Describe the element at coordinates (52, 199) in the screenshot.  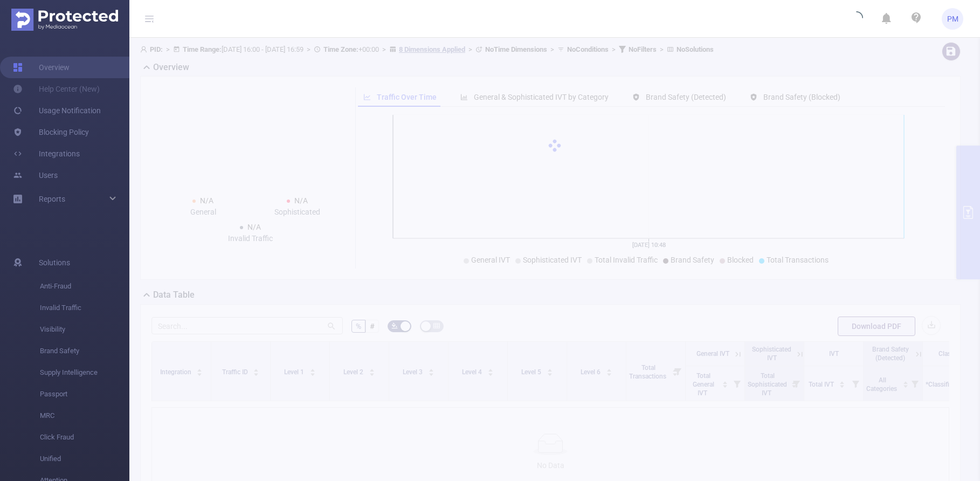
I see `a: Reports` at that location.